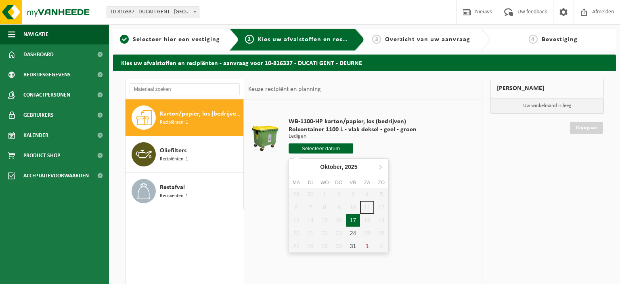 The image size is (620, 284). I want to click on div: do, so click(339, 183).